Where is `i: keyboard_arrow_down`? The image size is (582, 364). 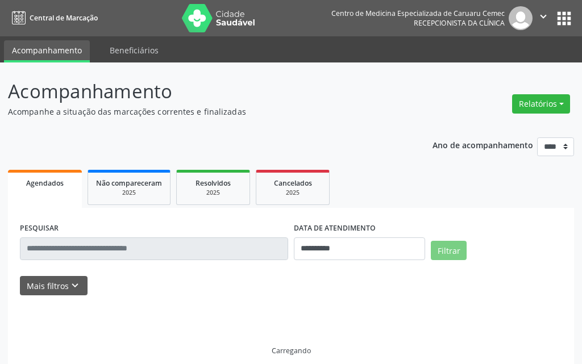 i: keyboard_arrow_down is located at coordinates (75, 286).